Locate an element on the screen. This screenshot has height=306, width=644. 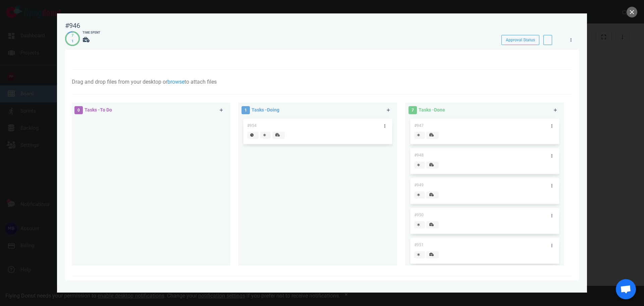
div: Open de chat is located at coordinates (626, 289).